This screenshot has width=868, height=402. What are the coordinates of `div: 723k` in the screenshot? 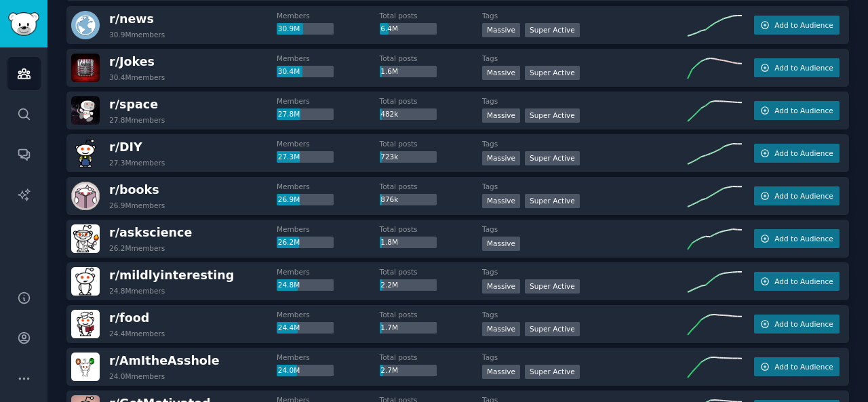 It's located at (408, 157).